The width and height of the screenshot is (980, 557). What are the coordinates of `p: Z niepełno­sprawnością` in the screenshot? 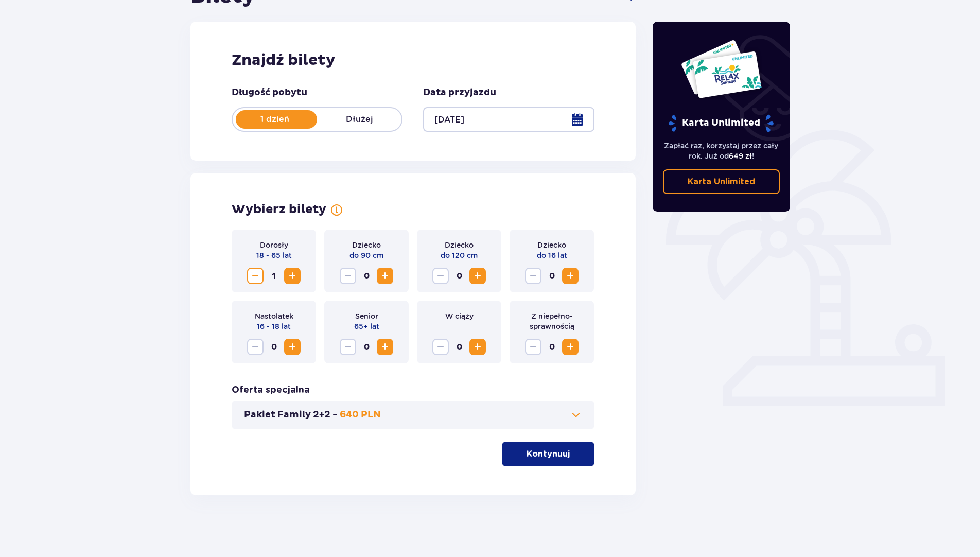 It's located at (552, 321).